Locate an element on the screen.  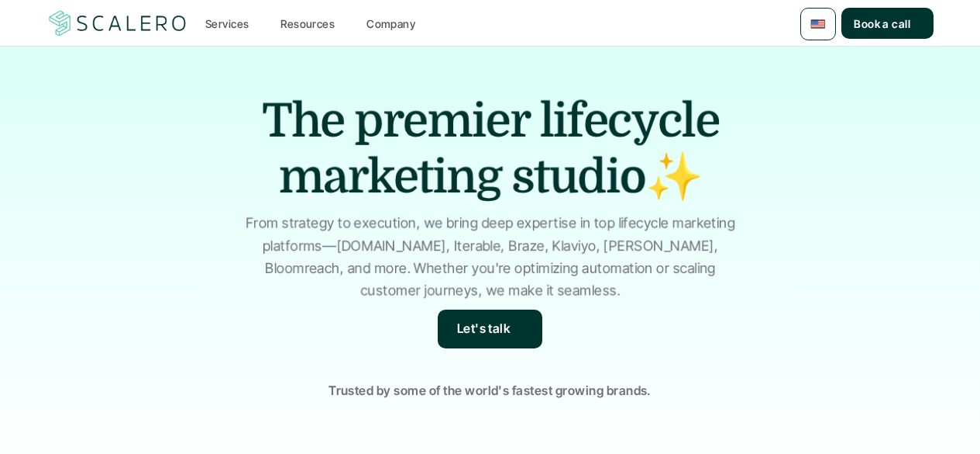
a: Scalero company logotype is located at coordinates (118, 24).